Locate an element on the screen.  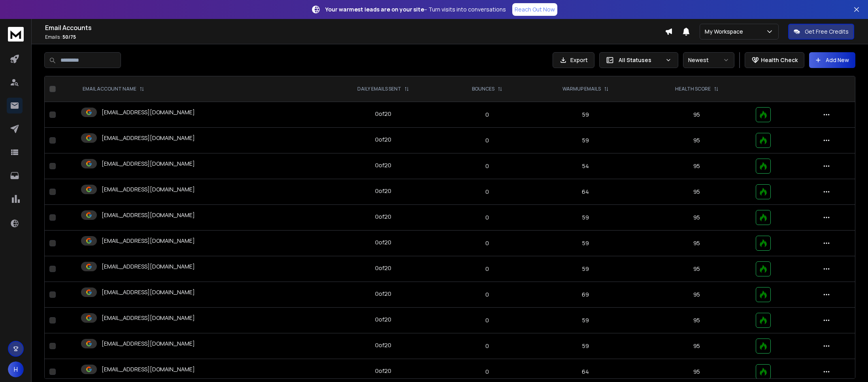
button: H is located at coordinates (16, 369).